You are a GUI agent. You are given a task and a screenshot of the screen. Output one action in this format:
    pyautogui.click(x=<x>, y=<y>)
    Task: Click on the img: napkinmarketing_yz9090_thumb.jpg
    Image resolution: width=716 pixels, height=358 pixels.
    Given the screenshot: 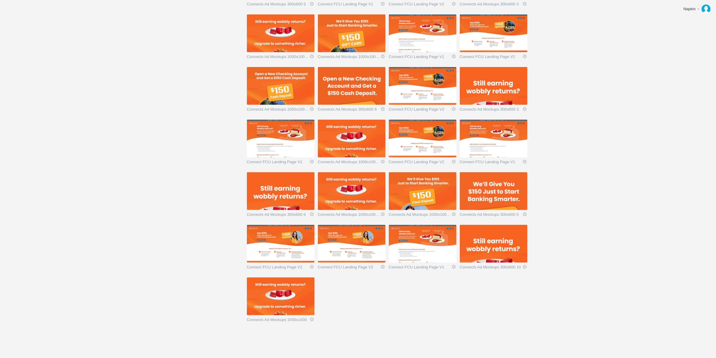 What is the action you would take?
    pyautogui.click(x=352, y=86)
    